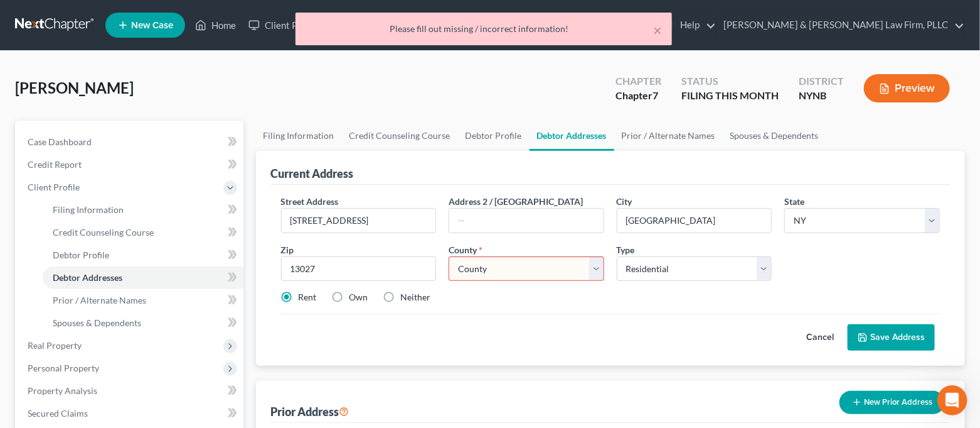 The width and height of the screenshot is (980, 428). Describe the element at coordinates (62, 390) in the screenshot. I see `span: Property Analysis` at that location.